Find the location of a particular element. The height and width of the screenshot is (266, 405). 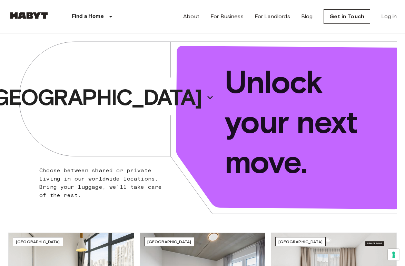

a: Log in is located at coordinates (389, 17).